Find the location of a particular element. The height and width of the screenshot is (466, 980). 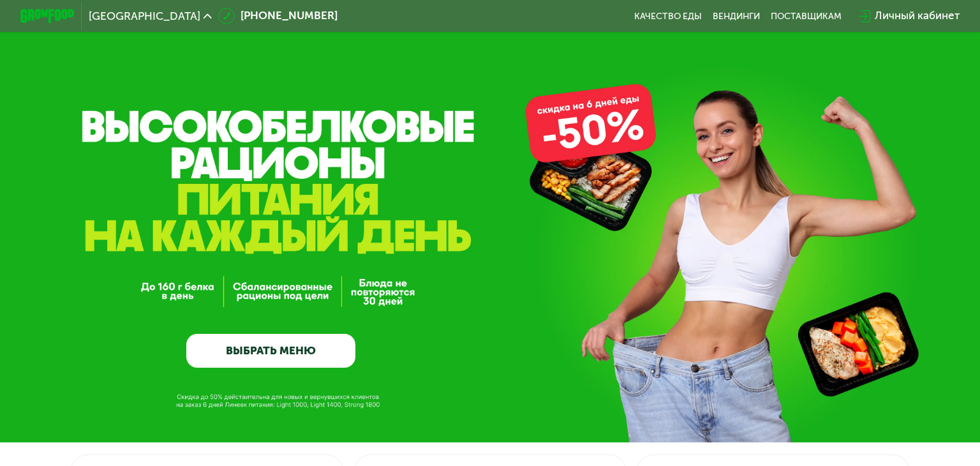

a: Качество еды is located at coordinates (668, 16).